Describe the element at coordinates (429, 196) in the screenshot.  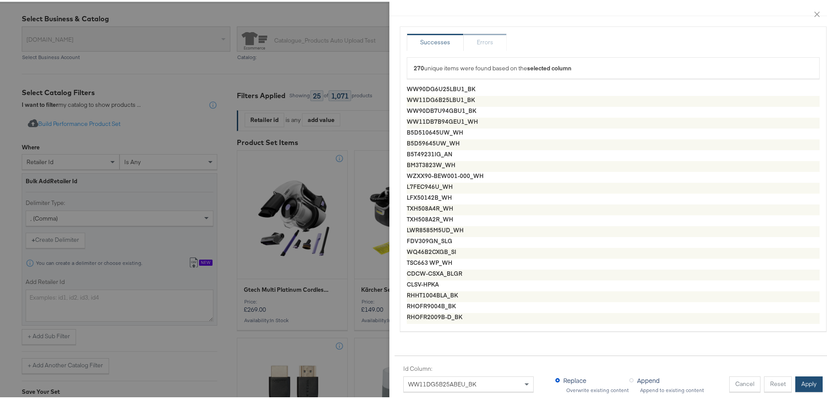
I see `strong: LFX50142B_WH` at that location.